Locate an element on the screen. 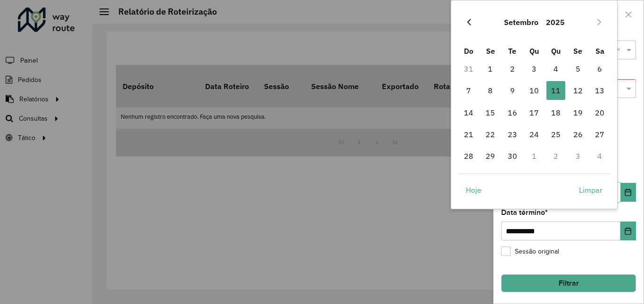 The width and height of the screenshot is (644, 304). span: 1 is located at coordinates (490, 69).